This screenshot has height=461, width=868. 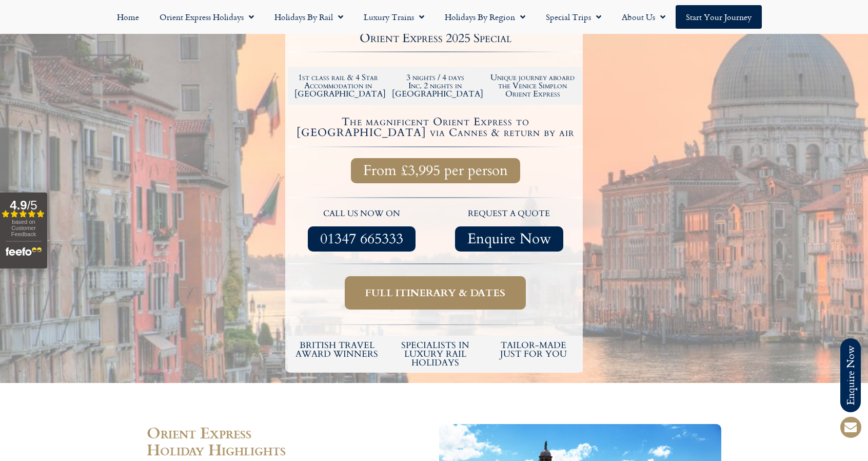 What do you see at coordinates (510, 238) in the screenshot?
I see `span: Enquire Now` at bounding box center [510, 238].